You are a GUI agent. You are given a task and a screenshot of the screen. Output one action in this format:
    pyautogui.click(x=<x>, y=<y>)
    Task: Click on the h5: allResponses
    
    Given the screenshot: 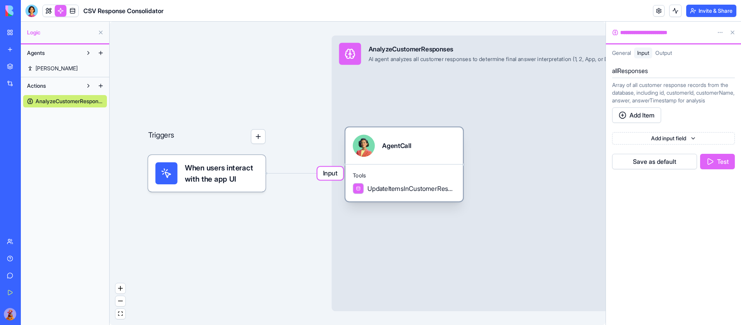 What is the action you would take?
    pyautogui.click(x=673, y=71)
    